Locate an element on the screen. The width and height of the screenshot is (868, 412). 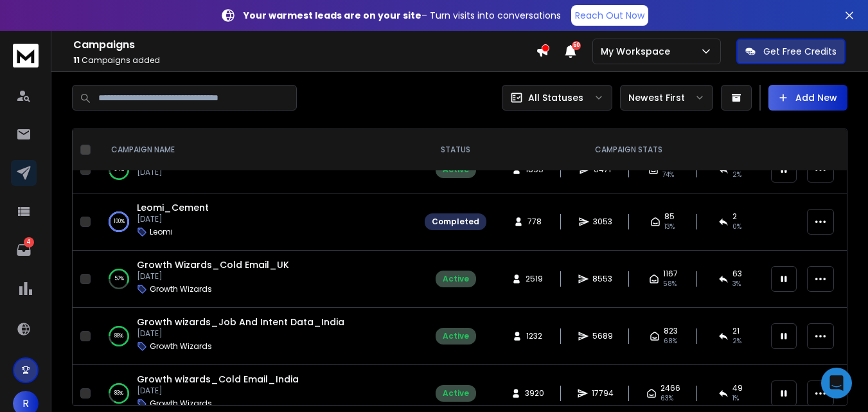
span: 0 % is located at coordinates (737, 226).